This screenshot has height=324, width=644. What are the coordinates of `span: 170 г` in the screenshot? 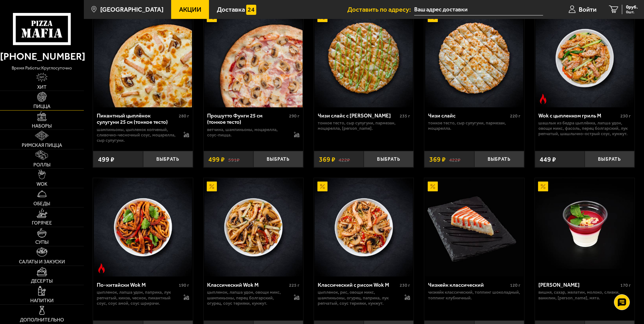 It's located at (626, 285).